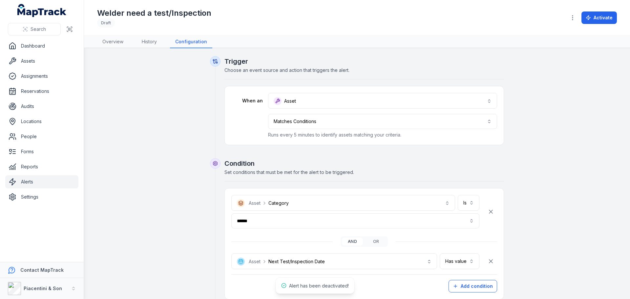  Describe the element at coordinates (334, 261) in the screenshot. I see `button: AssetNext Test/Inspection Date` at that location.